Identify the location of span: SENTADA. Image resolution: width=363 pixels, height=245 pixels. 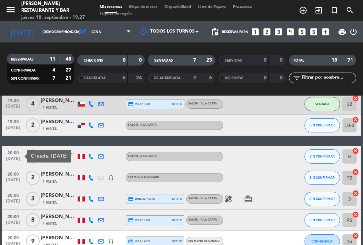
(321, 104).